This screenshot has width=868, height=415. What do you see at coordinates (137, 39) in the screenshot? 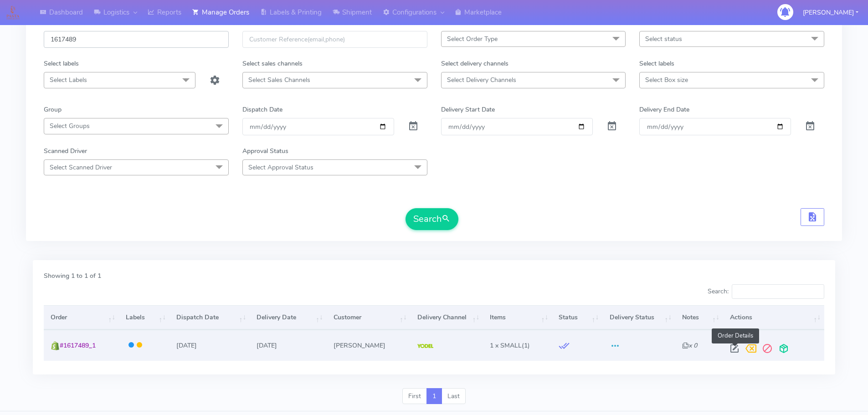
I see `input: Order Id` at bounding box center [137, 39].